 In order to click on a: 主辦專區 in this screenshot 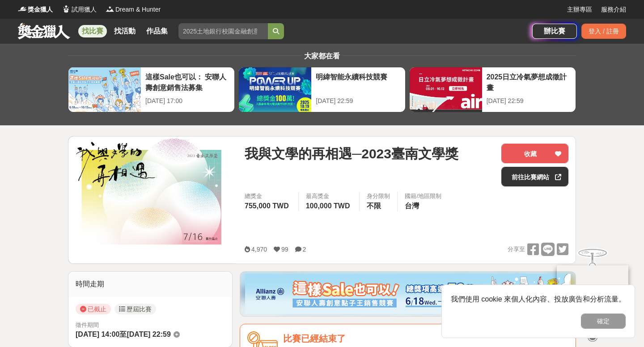, I will do `click(579, 9)`.